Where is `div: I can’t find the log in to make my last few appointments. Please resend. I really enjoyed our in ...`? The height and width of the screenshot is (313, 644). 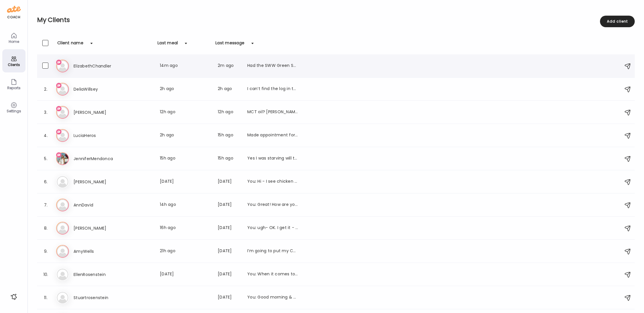
div: I can’t find the log in to make my last few appointments. Please resend. I really enjoyed our in ... is located at coordinates (273, 89).